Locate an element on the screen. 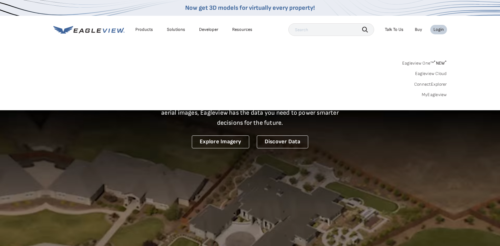  div: Login is located at coordinates (438, 30).